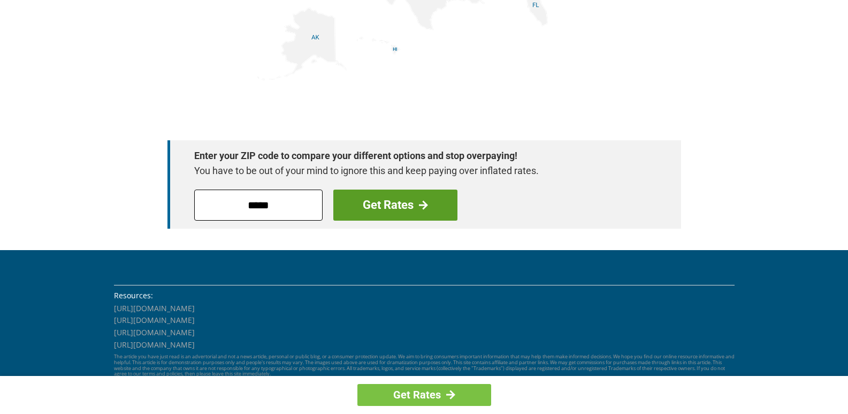 The height and width of the screenshot is (414, 848). Describe the element at coordinates (419, 156) in the screenshot. I see `strong: Enter your ZIP code to compare your different options and stop overpaying!` at that location.